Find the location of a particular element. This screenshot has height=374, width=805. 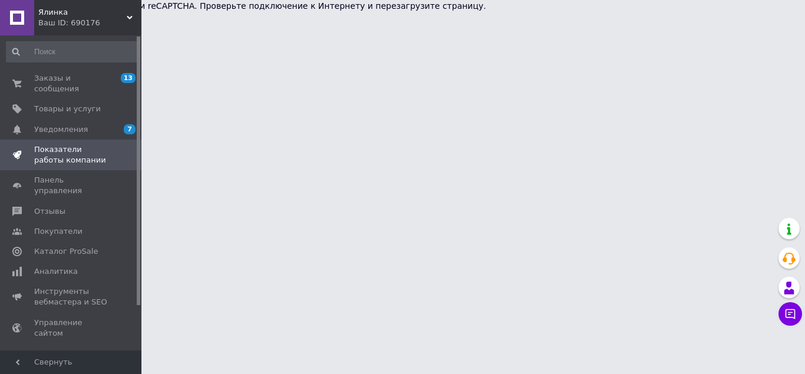

span: Показатели работы компании is located at coordinates (71, 155).